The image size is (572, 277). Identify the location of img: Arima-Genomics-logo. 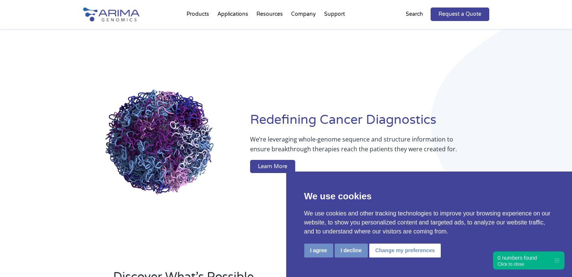
(111, 14).